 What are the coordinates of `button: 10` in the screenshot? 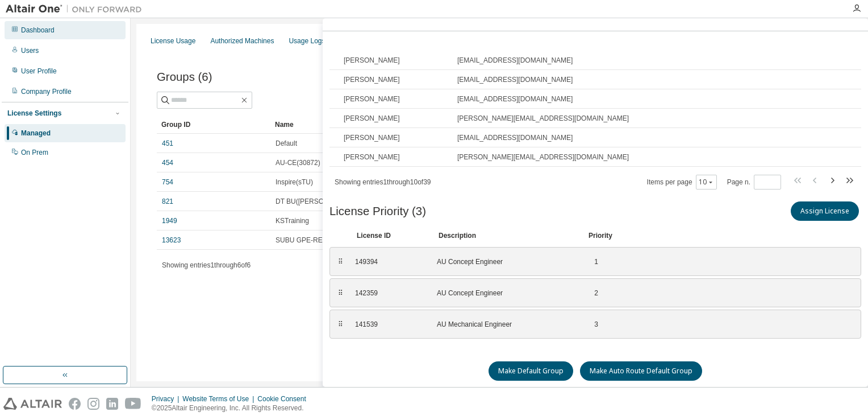 It's located at (706, 182).